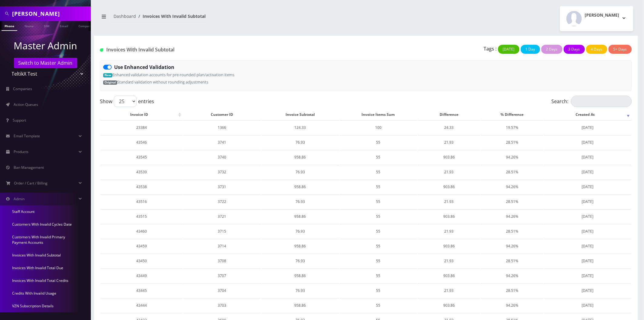  What do you see at coordinates (142, 114) in the screenshot?
I see `th: Invoice ID: activate to sort column ascending` at bounding box center [142, 114].